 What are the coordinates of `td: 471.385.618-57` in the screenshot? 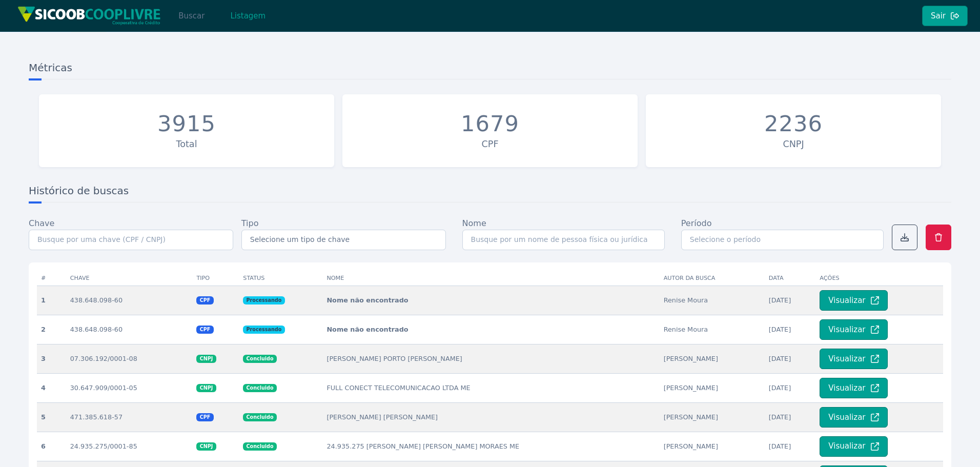 It's located at (129, 417).